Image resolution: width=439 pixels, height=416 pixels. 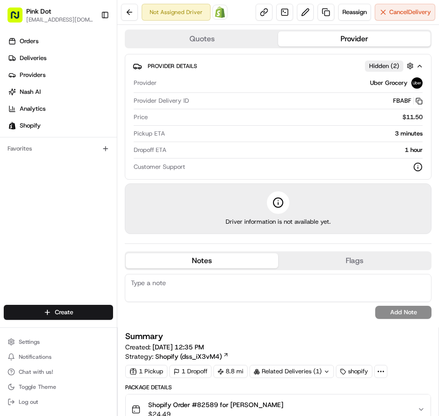 What do you see at coordinates (405, 12) in the screenshot?
I see `button: CancelDelivery` at bounding box center [405, 12].